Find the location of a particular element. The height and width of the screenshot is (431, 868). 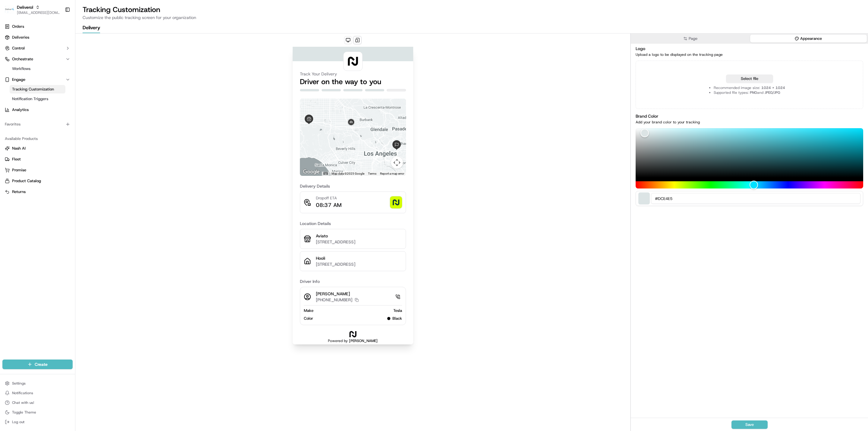

button: Keyboard shortcuts is located at coordinates (325, 173).